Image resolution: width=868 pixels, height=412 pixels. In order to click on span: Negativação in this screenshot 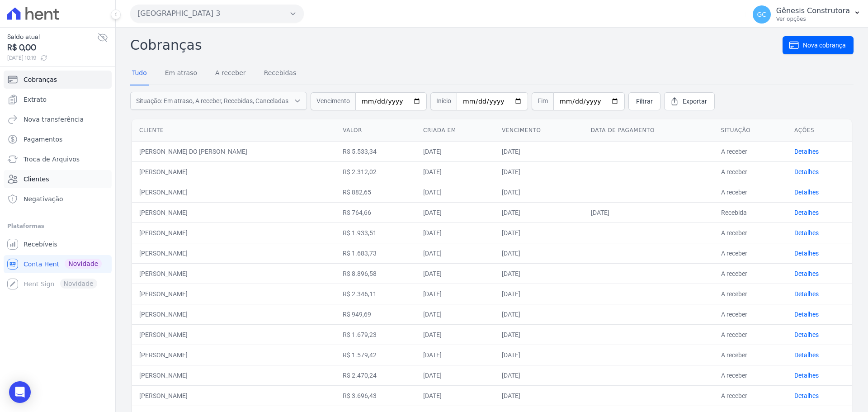, I will do `click(44, 199)`.